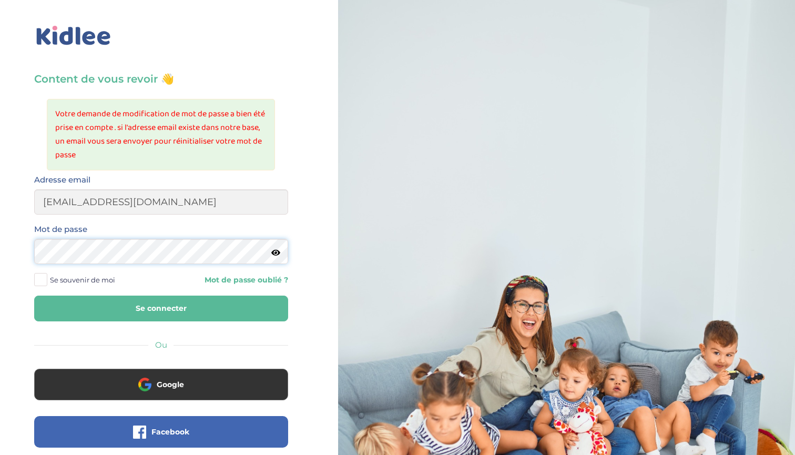 This screenshot has height=455, width=795. Describe the element at coordinates (228, 280) in the screenshot. I see `a: Mot de passe oublié ?` at that location.